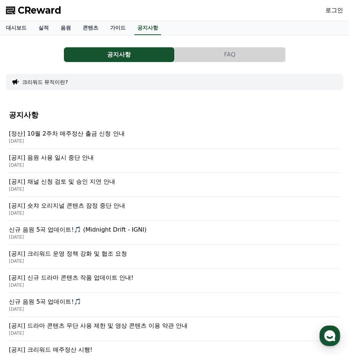 Image resolution: width=349 pixels, height=355 pixels. Describe the element at coordinates (230, 55) in the screenshot. I see `button: FAQ` at that location.